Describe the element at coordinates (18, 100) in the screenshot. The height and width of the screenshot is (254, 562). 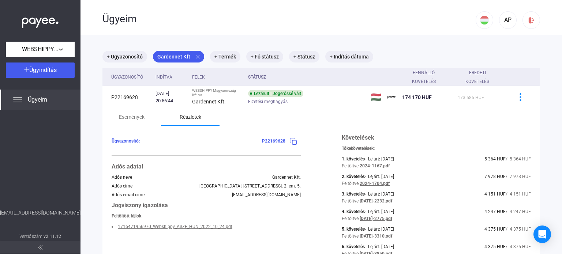
I see `img: list.svg` at that location.